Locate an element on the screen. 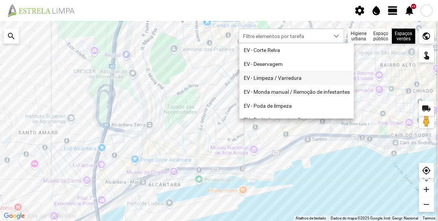 The image size is (438, 221). div: add is located at coordinates (427, 189).